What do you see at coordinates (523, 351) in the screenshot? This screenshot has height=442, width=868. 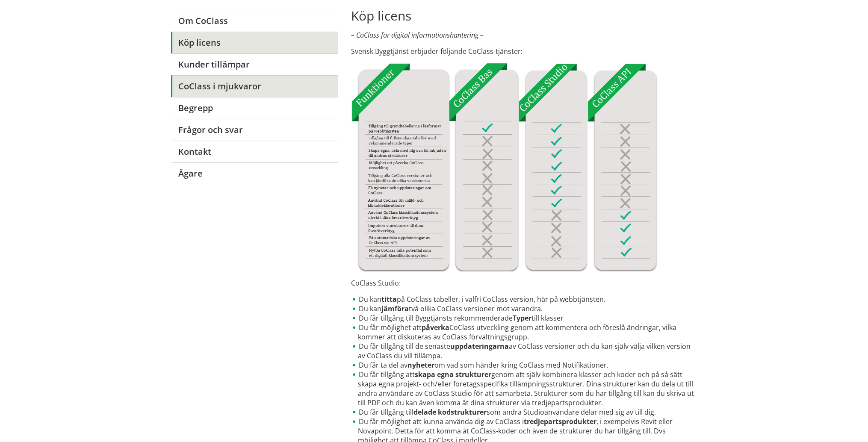 I see `li: Du får tillgång till de senaste av CoClass versioner och du kan själv välja vilken version av CoC...` at bounding box center [523, 351].